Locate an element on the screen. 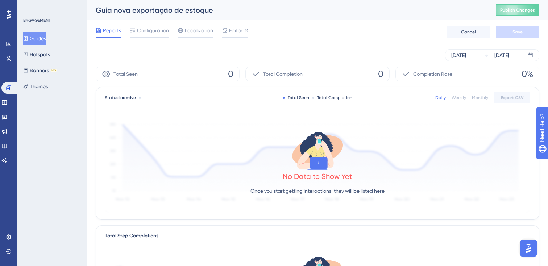  div: ENGAGEMENT is located at coordinates (37, 20).